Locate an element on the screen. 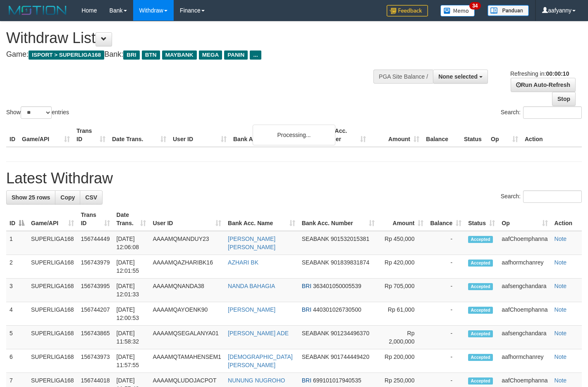 This screenshot has height=387, width=588. th: Game/API: activate to sort column ascending is located at coordinates (53, 219).